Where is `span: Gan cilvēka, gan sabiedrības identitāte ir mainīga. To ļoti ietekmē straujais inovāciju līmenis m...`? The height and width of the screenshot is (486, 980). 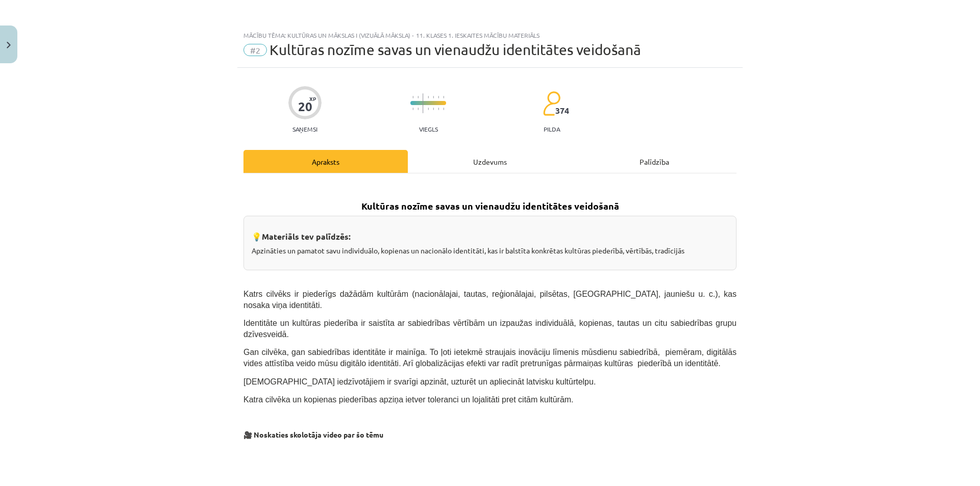
span: Gan cilvēka, gan sabiedrības identitāte ir mainīga. To ļoti ietekmē straujais inovāciju līmenis m... is located at coordinates (490, 358).